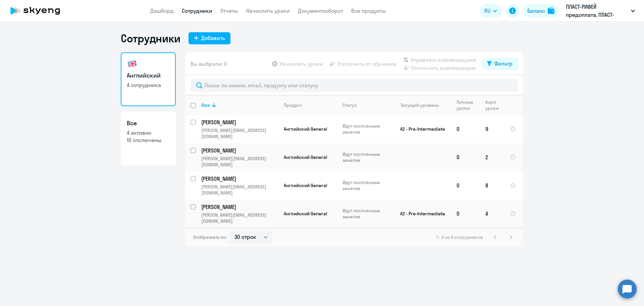  Describe the element at coordinates (500, 64) in the screenshot. I see `button: Фильтр` at that location.